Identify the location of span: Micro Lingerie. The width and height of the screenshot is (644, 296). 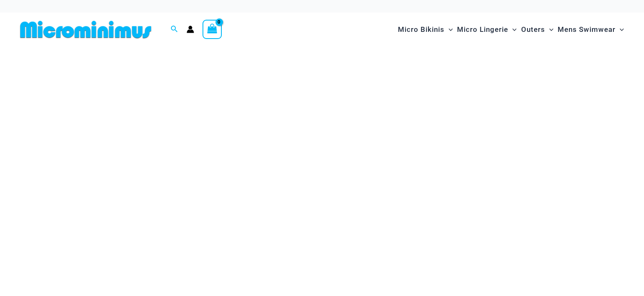
(482, 30).